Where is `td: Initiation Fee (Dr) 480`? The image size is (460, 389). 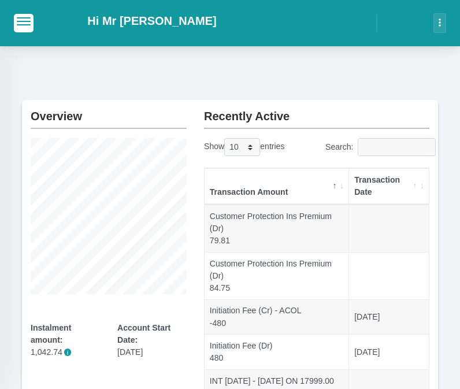 td: Initiation Fee (Dr) 480 is located at coordinates (277, 351).